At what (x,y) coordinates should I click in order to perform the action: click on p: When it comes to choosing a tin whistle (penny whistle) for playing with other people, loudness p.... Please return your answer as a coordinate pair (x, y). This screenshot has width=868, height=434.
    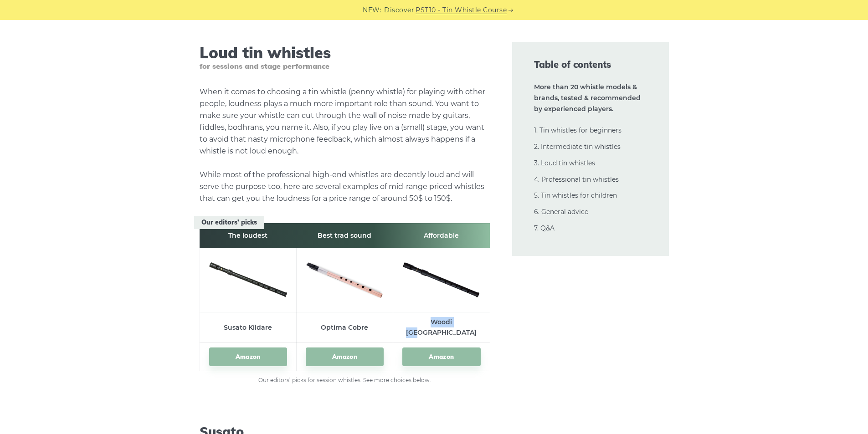
    Looking at the image, I should click on (345, 145).